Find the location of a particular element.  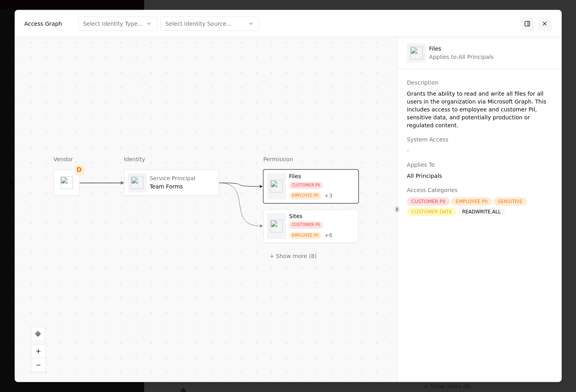

div: Identity is located at coordinates (172, 159).